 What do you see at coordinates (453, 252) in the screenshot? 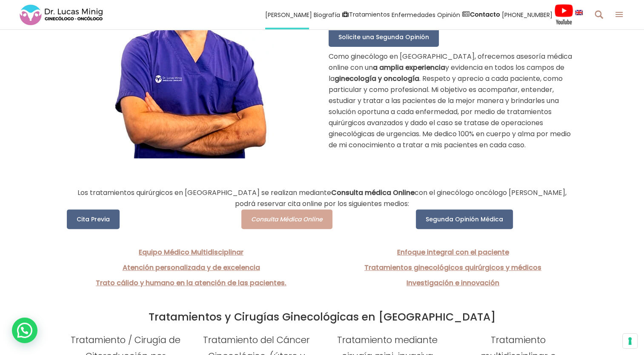
I see `a: Enfoque integral con el paciente` at bounding box center [453, 252].